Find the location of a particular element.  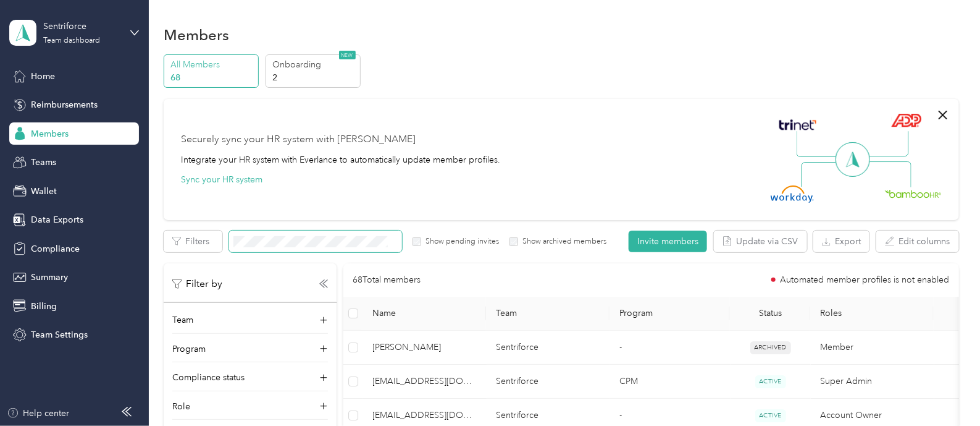

td: Member is located at coordinates (872, 347).